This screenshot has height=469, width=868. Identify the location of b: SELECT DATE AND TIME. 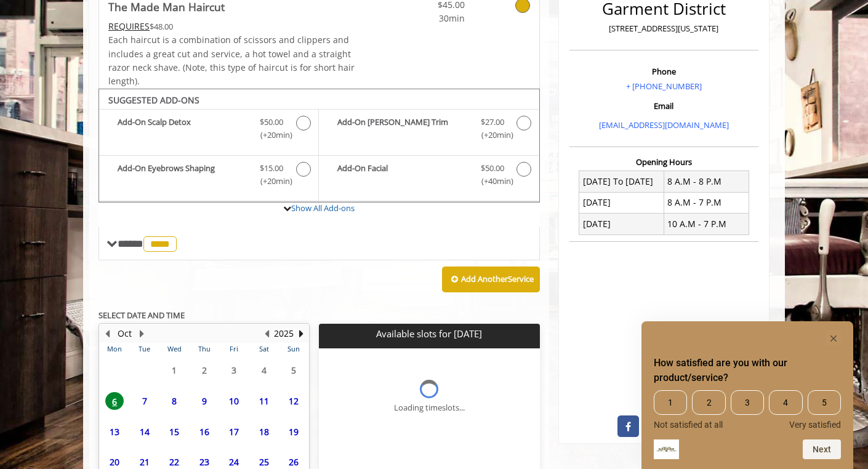
(142, 315).